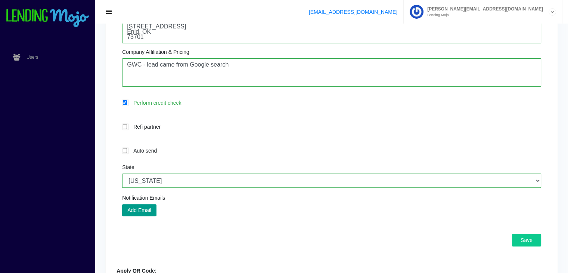  I want to click on img: logo-small.png, so click(47, 18).